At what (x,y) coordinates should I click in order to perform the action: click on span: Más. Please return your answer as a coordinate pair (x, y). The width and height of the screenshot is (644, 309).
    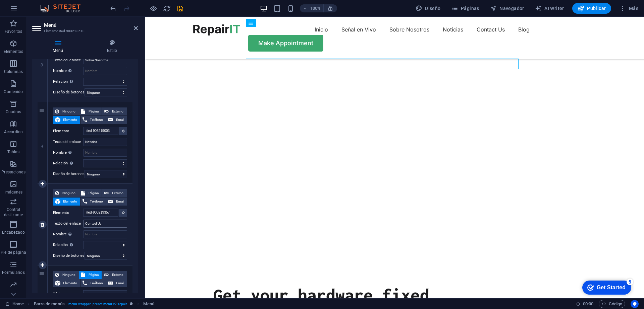
    Looking at the image, I should click on (628, 8).